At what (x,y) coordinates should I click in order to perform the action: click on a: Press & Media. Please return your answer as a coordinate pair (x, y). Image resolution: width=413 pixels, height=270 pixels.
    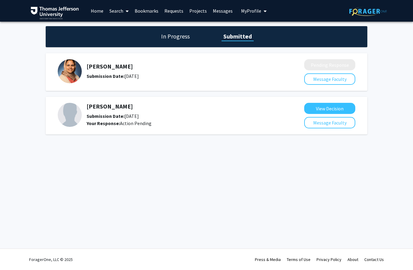
    Looking at the image, I should click on (268, 259).